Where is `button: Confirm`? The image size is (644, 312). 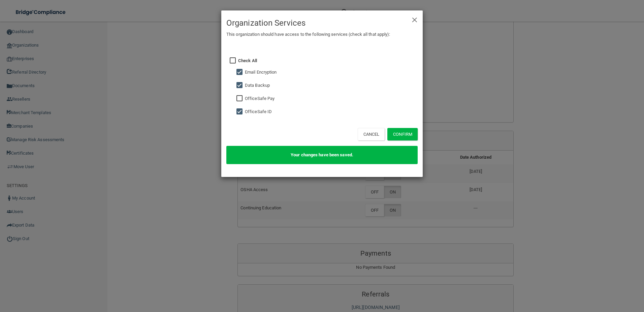 button: Confirm is located at coordinates (403, 134).